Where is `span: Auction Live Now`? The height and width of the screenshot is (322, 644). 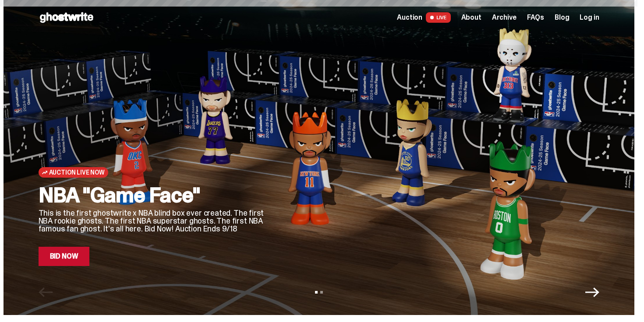
span: Auction Live Now is located at coordinates (76, 173).